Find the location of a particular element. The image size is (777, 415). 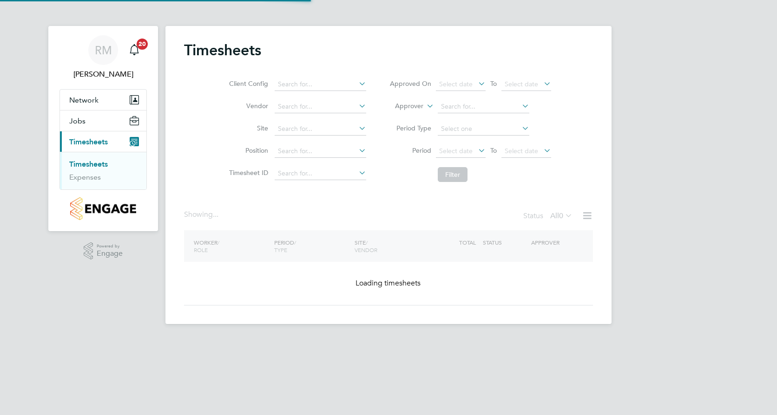

span: Jobs is located at coordinates (77, 121).